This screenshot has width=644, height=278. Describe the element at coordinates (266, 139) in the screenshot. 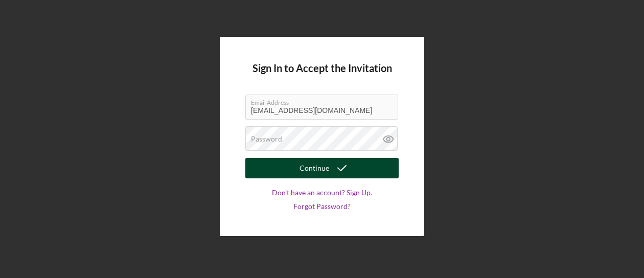

I see `label: Password` at that location.